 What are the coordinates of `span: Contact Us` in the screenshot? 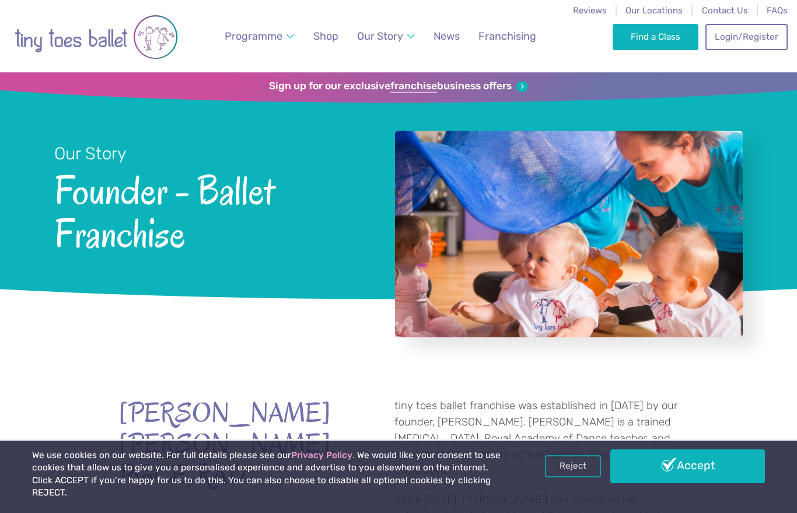 It's located at (725, 11).